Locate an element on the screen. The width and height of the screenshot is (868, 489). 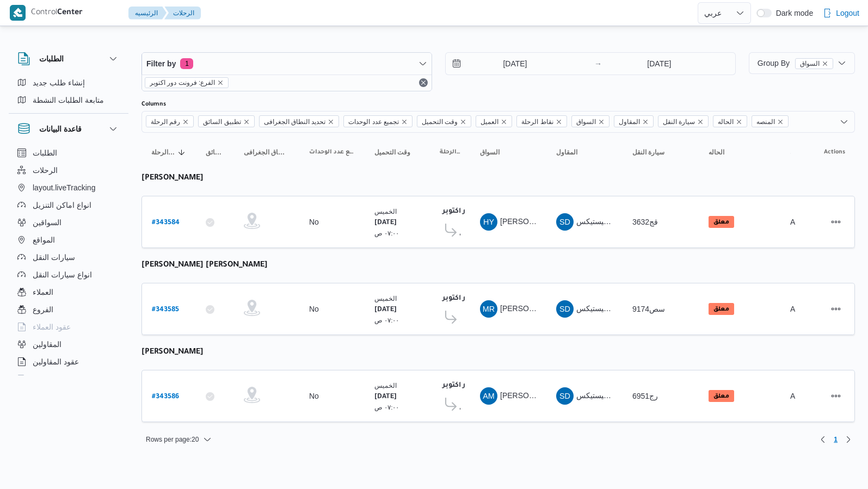
button: السواق is located at coordinates (508, 153).